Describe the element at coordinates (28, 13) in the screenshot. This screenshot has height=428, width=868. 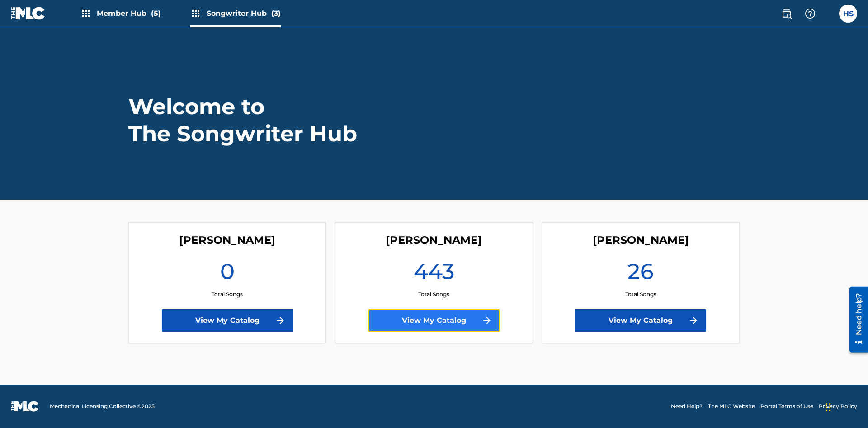
I see `img: MLC Logo` at that location.